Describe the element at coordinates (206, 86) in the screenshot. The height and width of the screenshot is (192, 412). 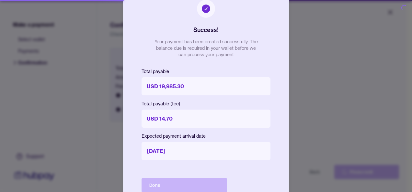
I see `p: USD 19,985.30` at that location.